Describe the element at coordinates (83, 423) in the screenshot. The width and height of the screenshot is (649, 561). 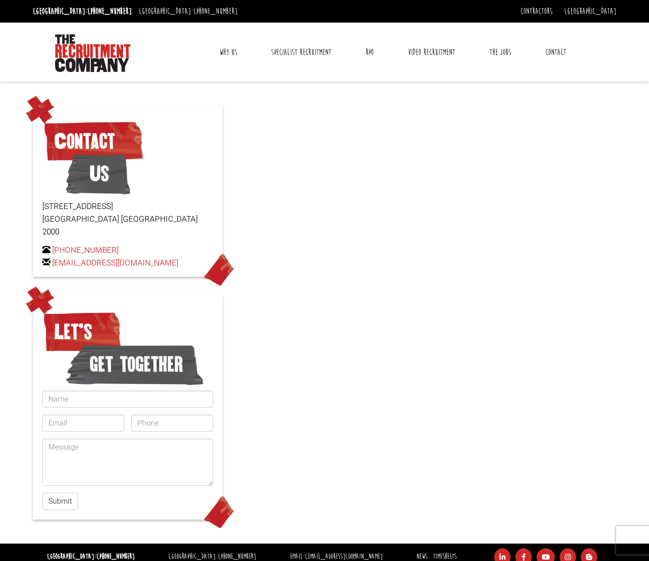
I see `input: Email` at that location.